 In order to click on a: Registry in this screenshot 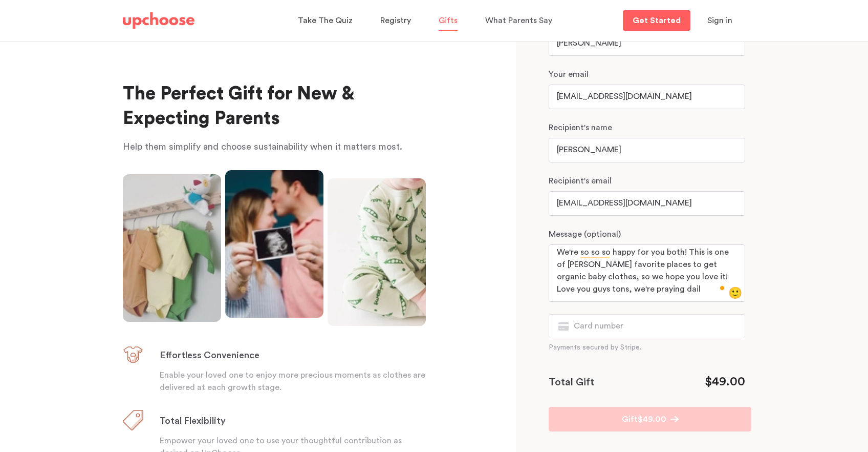, I will do `click(397, 21)`.